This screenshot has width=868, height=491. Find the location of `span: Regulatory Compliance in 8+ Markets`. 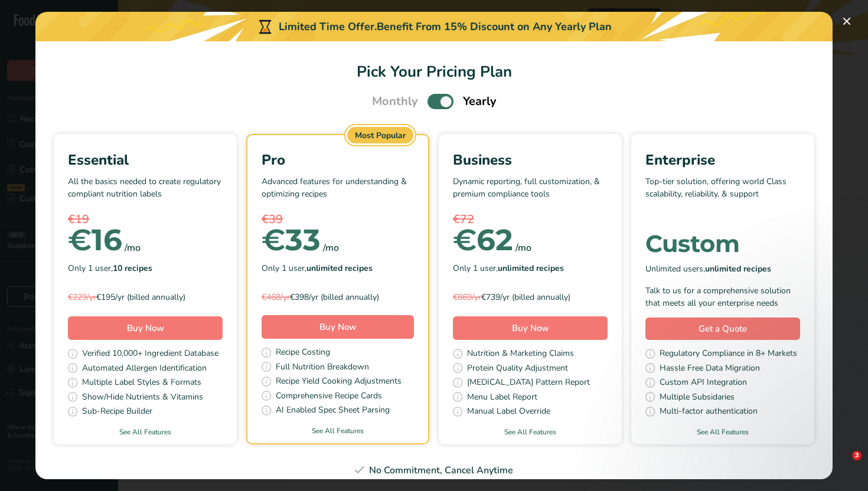

span: Regulatory Compliance in 8+ Markets is located at coordinates (728, 355).